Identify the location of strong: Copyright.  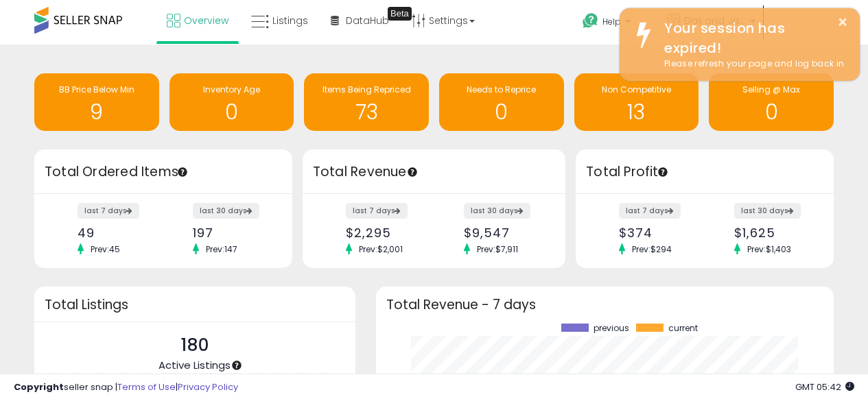
(38, 387).